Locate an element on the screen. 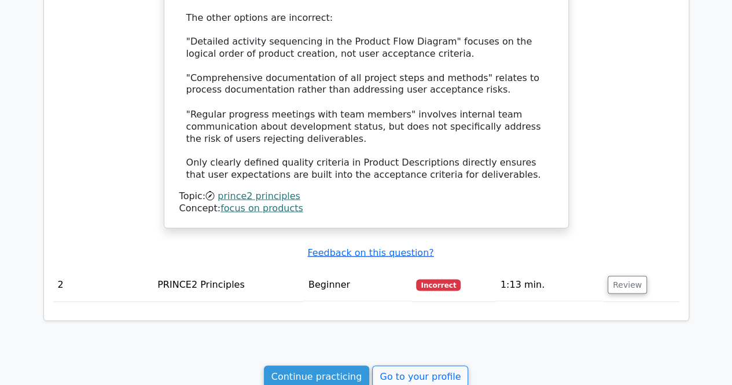  td: PRINCE2 Principles is located at coordinates (228, 284).